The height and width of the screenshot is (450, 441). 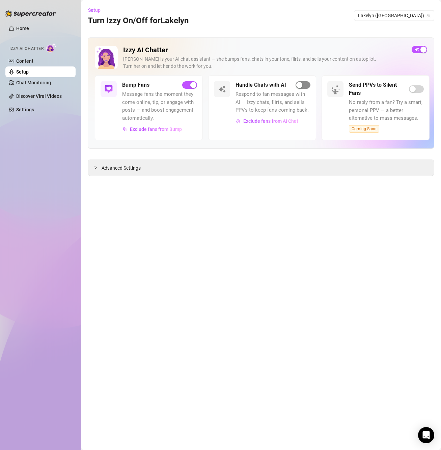 What do you see at coordinates (379, 89) in the screenshot?
I see `h5: Send PPVs to Silent Fans` at bounding box center [379, 89].